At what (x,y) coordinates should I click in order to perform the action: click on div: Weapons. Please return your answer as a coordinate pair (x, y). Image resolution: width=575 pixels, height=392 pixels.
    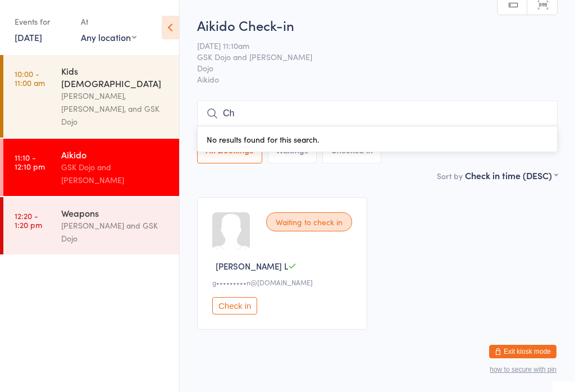
    Looking at the image, I should click on (115, 212).